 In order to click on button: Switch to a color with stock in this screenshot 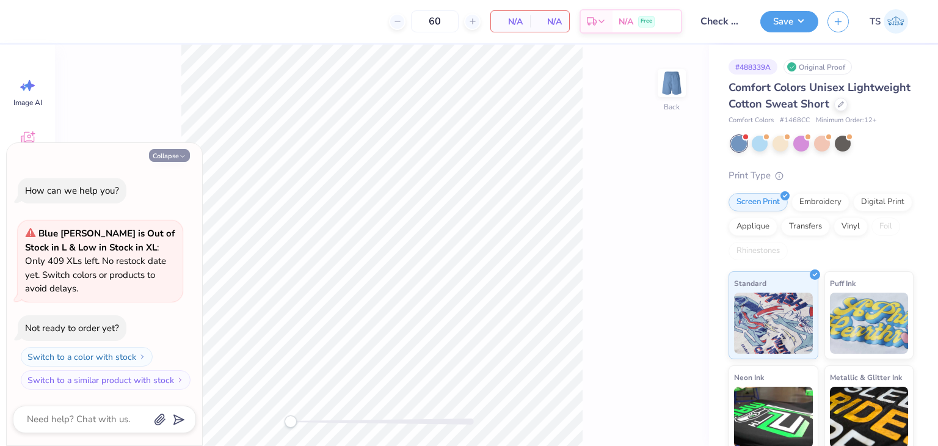, I will do `click(87, 357)`.